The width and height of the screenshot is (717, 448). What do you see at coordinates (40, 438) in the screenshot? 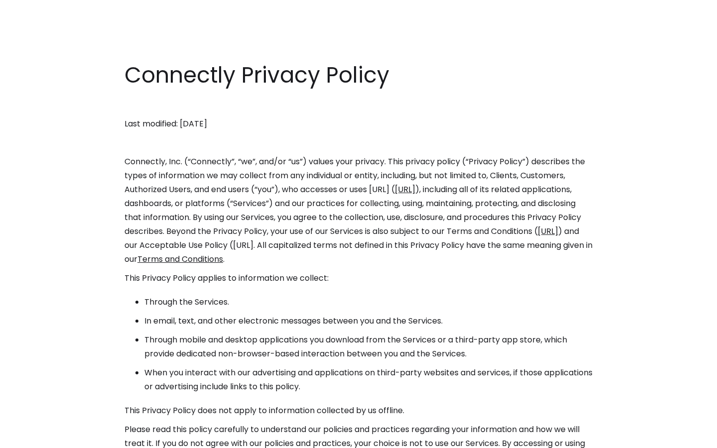
I see `ul: Language list` at bounding box center [40, 438].